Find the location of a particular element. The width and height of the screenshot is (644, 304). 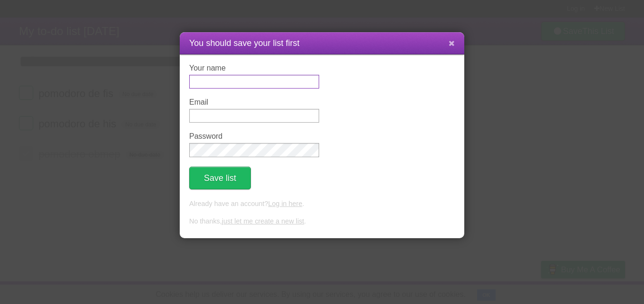

a: just let me create a new list is located at coordinates (263, 221).